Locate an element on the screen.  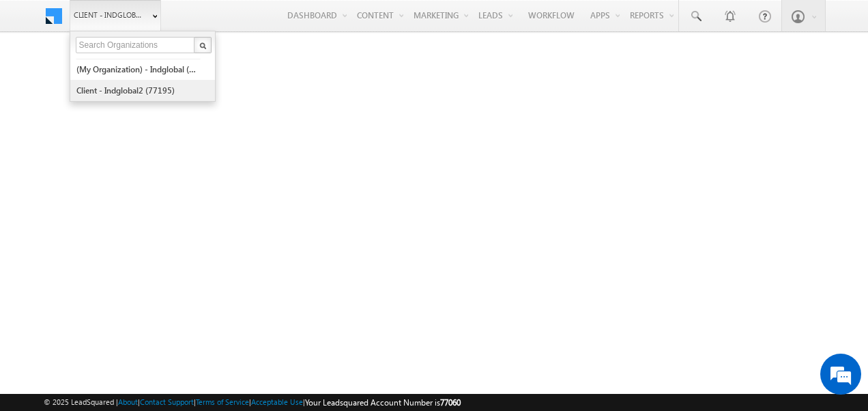
a: Terms of Service is located at coordinates (223, 401).